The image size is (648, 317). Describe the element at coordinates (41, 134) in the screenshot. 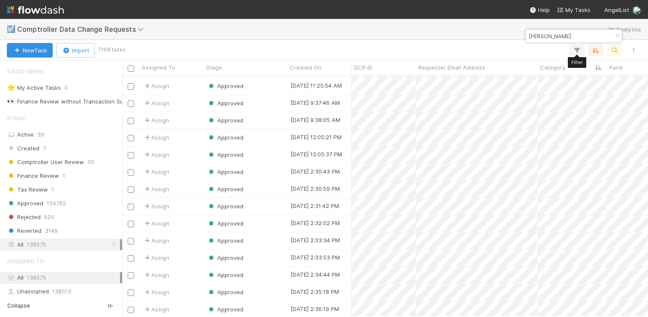

I see `span: 39` at that location.